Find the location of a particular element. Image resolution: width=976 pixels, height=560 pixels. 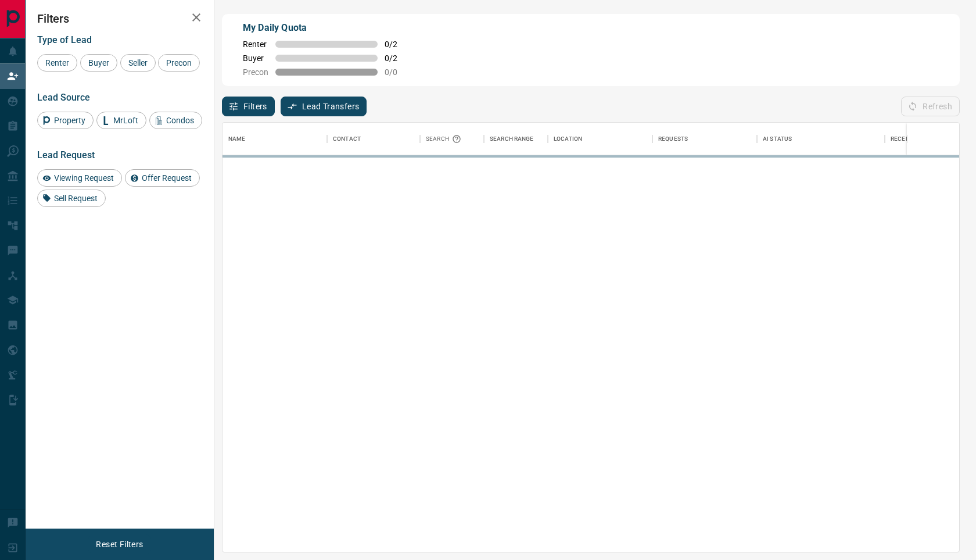

span: Lead Request is located at coordinates (66, 155).